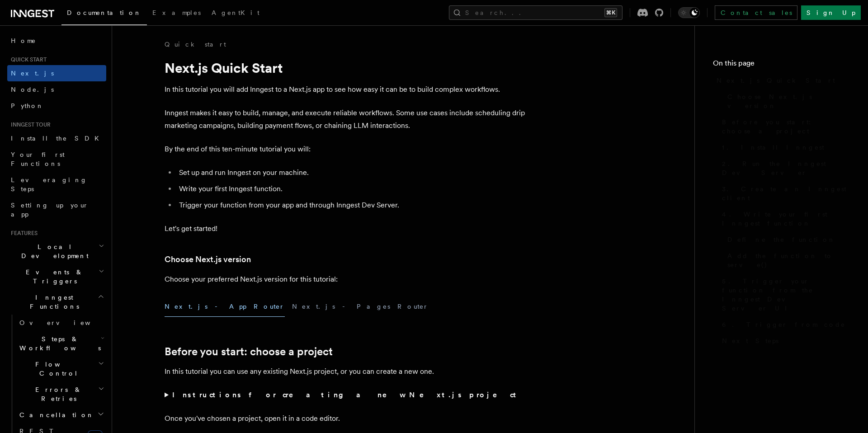  What do you see at coordinates (52, 302) in the screenshot?
I see `span: Inngest Functions` at bounding box center [52, 302].